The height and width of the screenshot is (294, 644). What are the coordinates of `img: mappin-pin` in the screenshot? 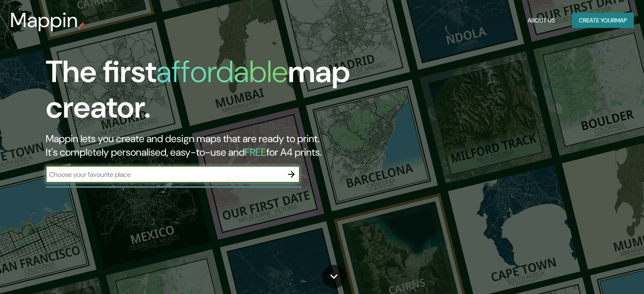 It's located at (82, 25).